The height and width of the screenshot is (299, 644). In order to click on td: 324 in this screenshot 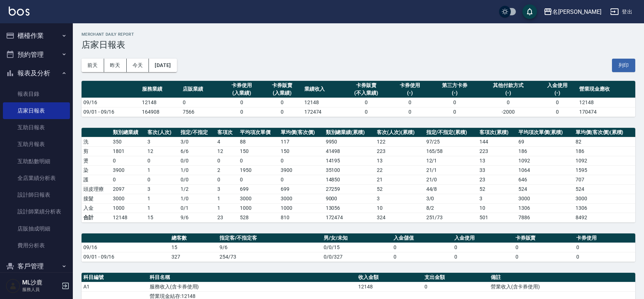, I will do `click(400, 217)`.